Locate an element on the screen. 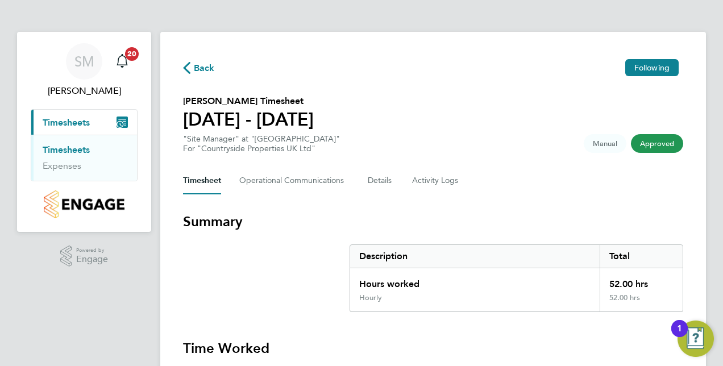 The width and height of the screenshot is (723, 366). div: Hourly is located at coordinates (371, 298).